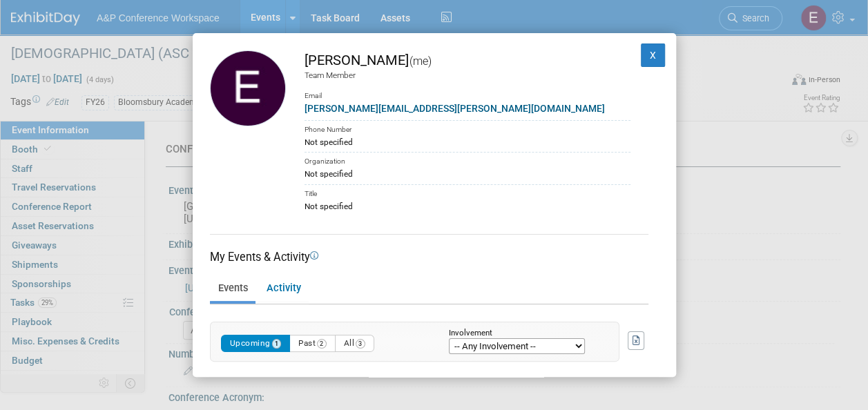 Image resolution: width=868 pixels, height=410 pixels. What do you see at coordinates (283, 289) in the screenshot?
I see `a: Activity` at bounding box center [283, 289].